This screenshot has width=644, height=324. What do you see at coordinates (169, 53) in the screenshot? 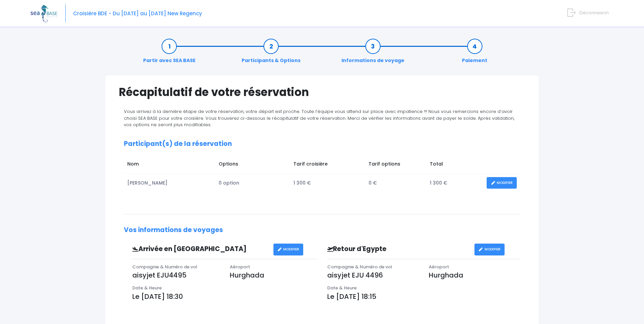
I see `a: Partir avec SEA BASE` at bounding box center [169, 53].